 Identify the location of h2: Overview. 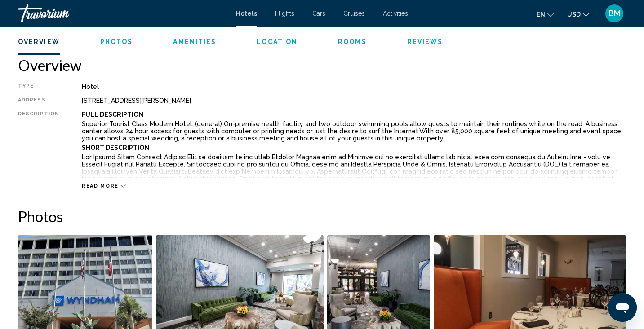
(321, 65).